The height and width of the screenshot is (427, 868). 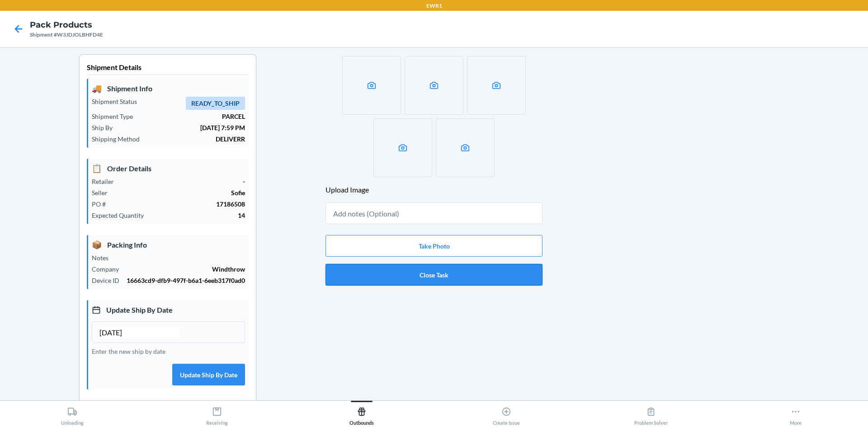 What do you see at coordinates (180, 193) in the screenshot?
I see `p: Sofie` at bounding box center [180, 193].